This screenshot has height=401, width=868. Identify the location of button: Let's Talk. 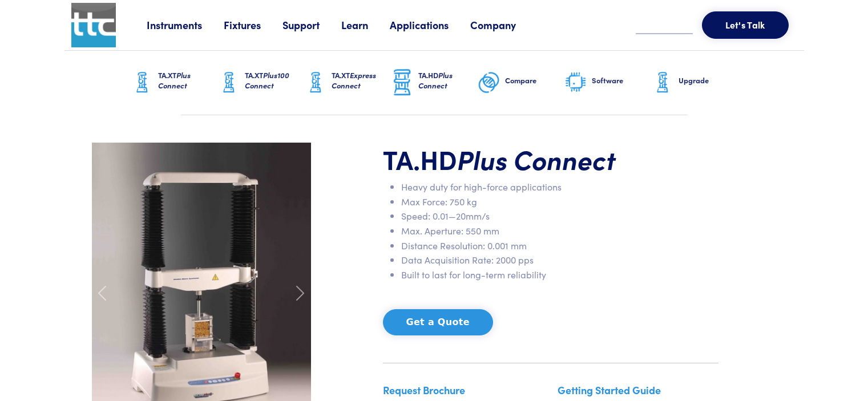
(745, 25).